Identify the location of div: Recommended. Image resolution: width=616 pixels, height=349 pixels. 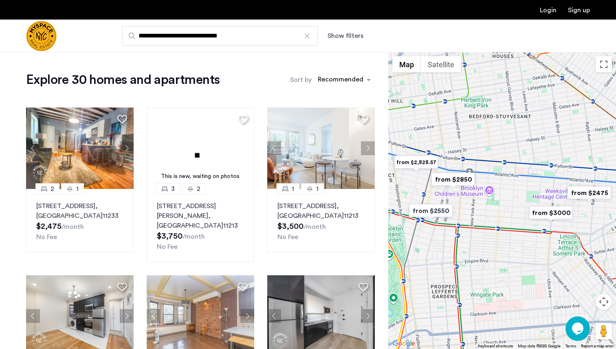
(340, 80).